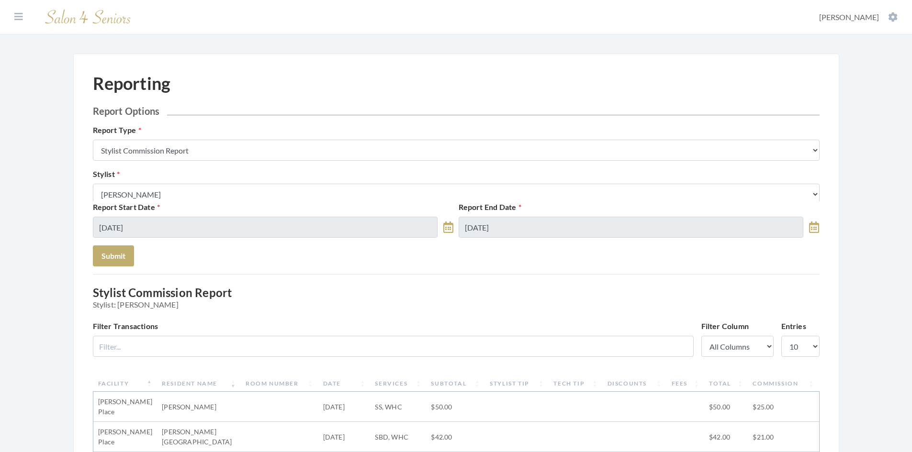 This screenshot has width=912, height=452. What do you see at coordinates (726, 384) in the screenshot?
I see `th: Total: activate to sort column ascending` at bounding box center [726, 384].